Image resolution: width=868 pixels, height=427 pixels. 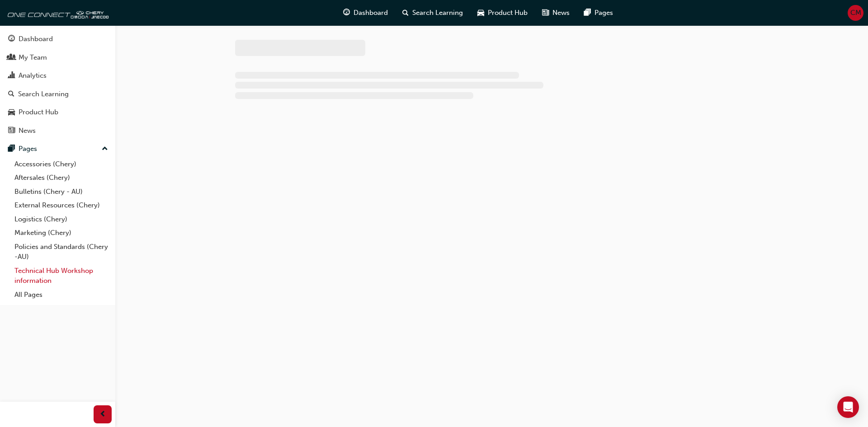 What do you see at coordinates (32, 75) in the screenshot?
I see `div: Analytics` at bounding box center [32, 75].